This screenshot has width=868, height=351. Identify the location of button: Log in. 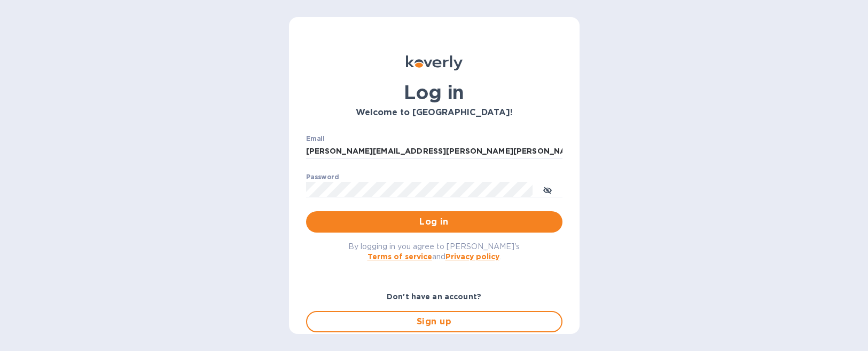
(434, 222).